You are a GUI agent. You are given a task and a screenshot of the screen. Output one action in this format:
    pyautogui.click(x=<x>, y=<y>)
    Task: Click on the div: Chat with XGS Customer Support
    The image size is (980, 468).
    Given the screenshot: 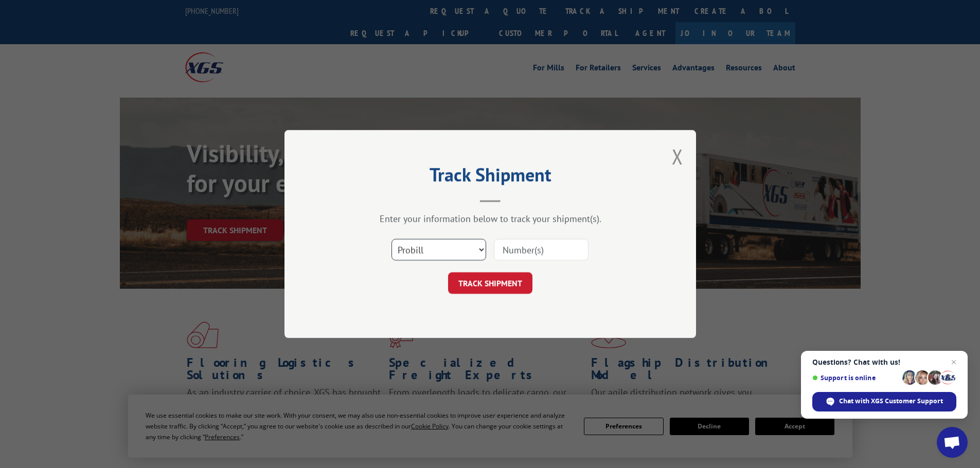 What is the action you would take?
    pyautogui.click(x=884, y=402)
    